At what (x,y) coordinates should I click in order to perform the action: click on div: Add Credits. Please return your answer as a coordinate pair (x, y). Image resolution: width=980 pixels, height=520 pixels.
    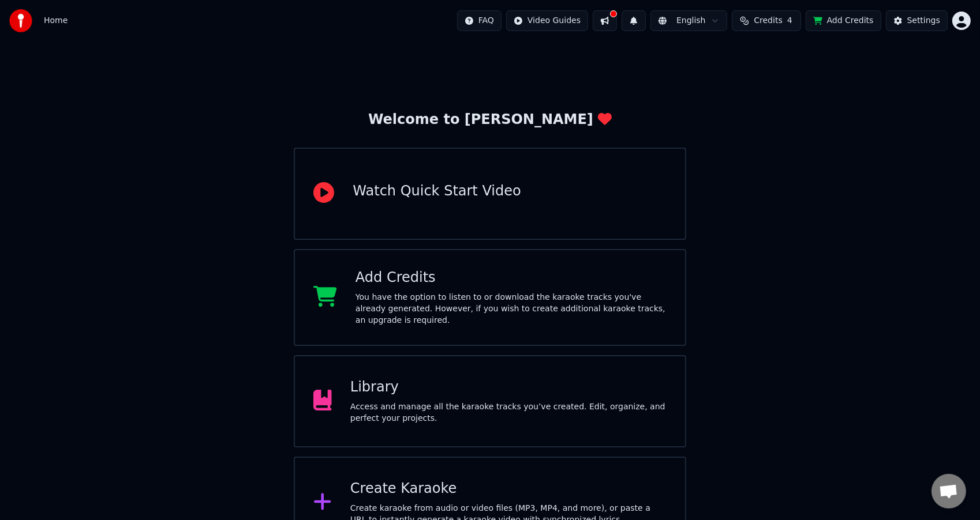
    Looking at the image, I should click on (511, 278).